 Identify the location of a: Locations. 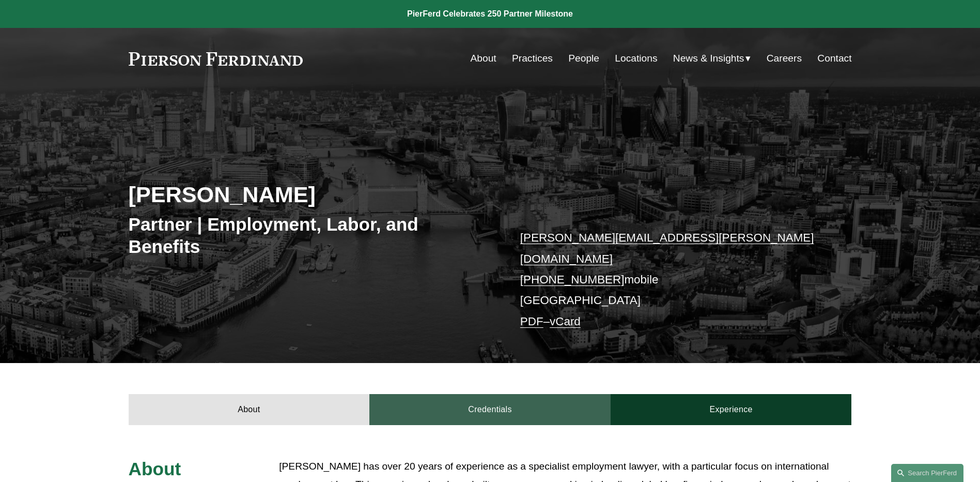
(636, 58).